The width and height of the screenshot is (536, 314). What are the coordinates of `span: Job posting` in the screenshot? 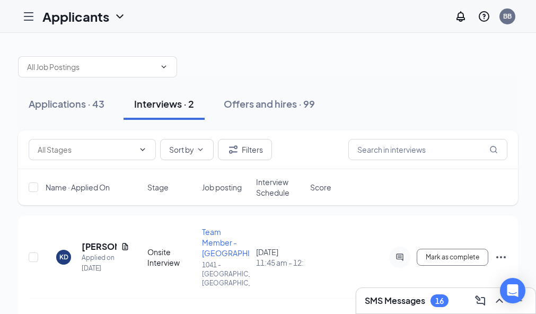 It's located at (222, 187).